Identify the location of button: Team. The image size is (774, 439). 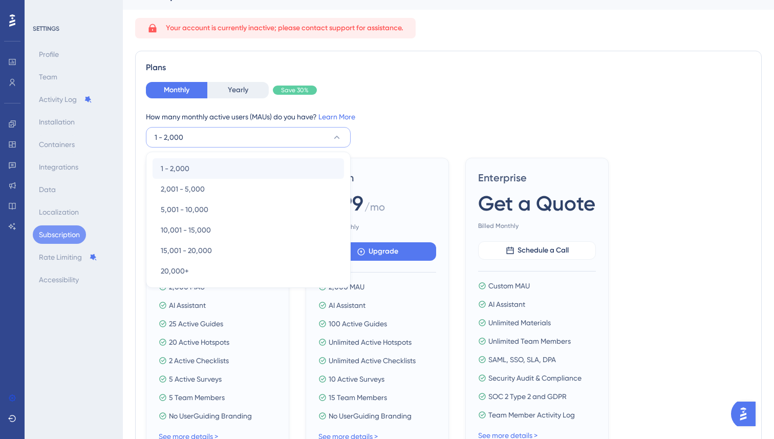
(48, 77).